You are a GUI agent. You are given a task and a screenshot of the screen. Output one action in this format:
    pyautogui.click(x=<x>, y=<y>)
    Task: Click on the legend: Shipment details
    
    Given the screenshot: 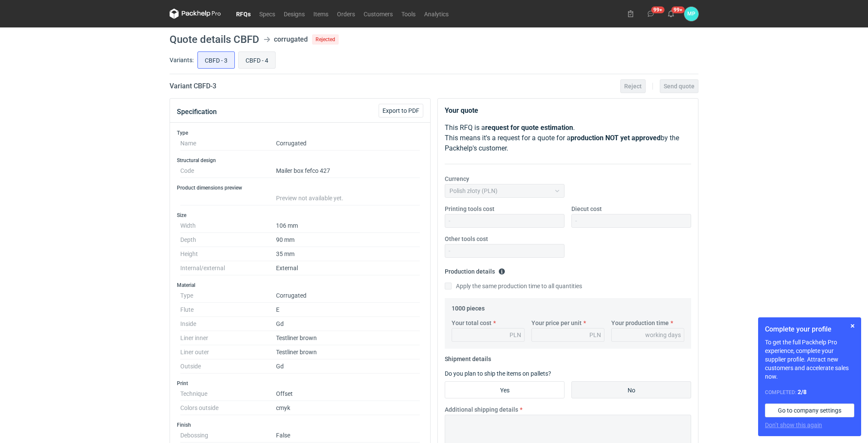 What is the action you would take?
    pyautogui.click(x=468, y=357)
    